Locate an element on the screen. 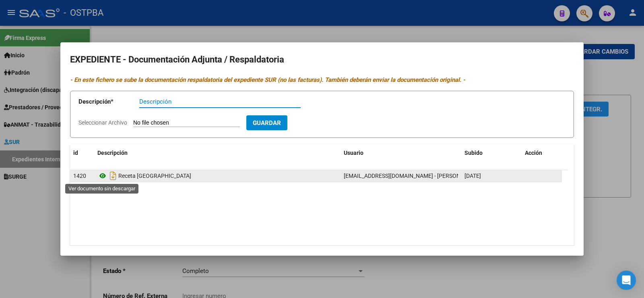 This screenshot has width=644, height=298. span: Subido is located at coordinates (473, 153).